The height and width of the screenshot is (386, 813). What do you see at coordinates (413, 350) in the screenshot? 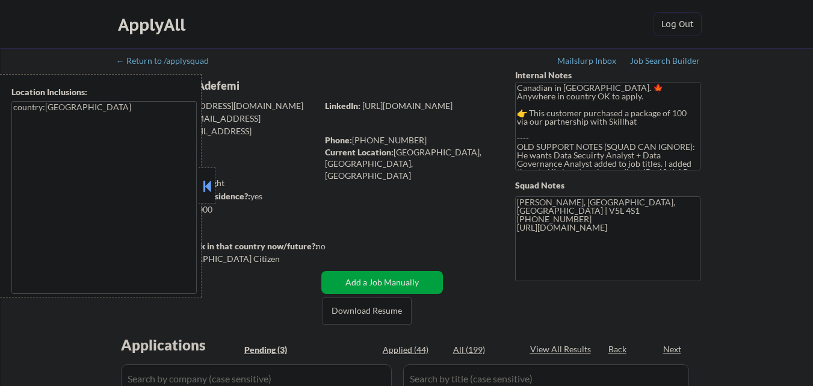
I see `div: Applied (44)` at bounding box center [413, 350].